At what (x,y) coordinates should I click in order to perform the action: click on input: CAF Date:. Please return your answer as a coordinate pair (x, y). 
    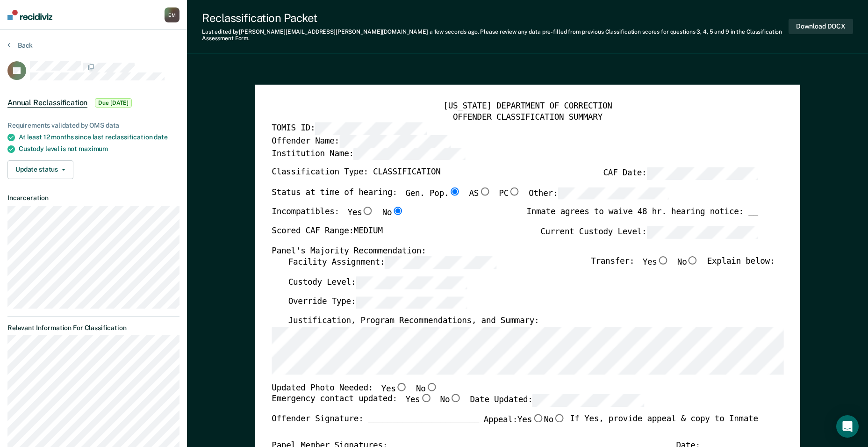
    Looking at the image, I should click on (702, 174).